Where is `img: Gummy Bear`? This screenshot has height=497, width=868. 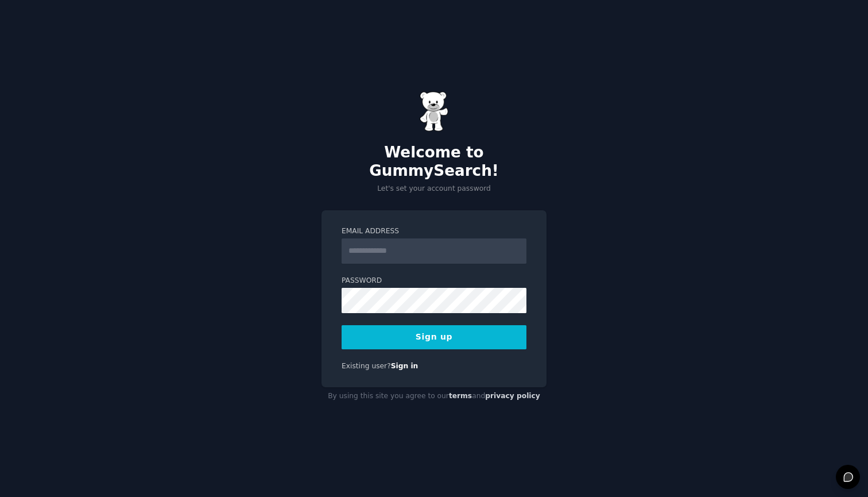 img: Gummy Bear is located at coordinates (434, 111).